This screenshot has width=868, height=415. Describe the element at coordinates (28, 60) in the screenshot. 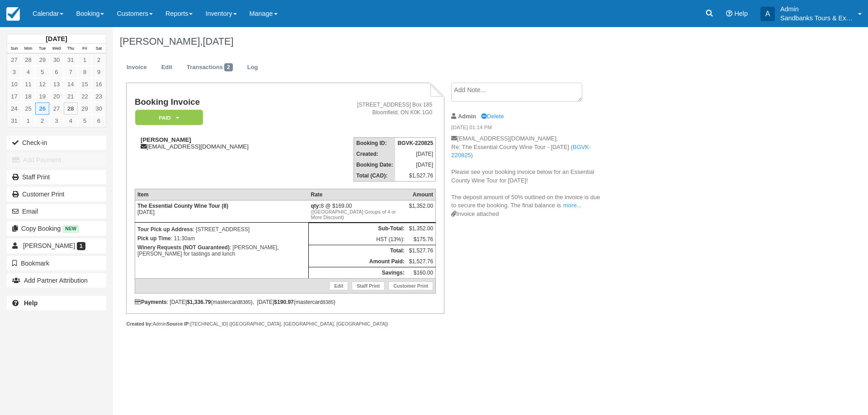

I see `a: 28` at that location.